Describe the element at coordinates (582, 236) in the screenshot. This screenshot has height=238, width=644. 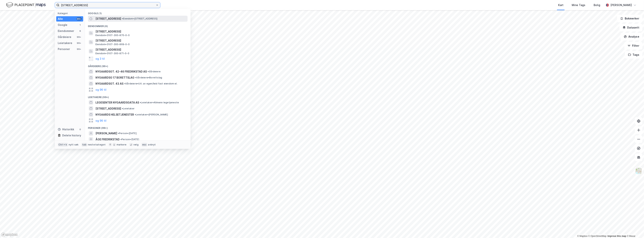
I see `a: Mapbox` at that location.